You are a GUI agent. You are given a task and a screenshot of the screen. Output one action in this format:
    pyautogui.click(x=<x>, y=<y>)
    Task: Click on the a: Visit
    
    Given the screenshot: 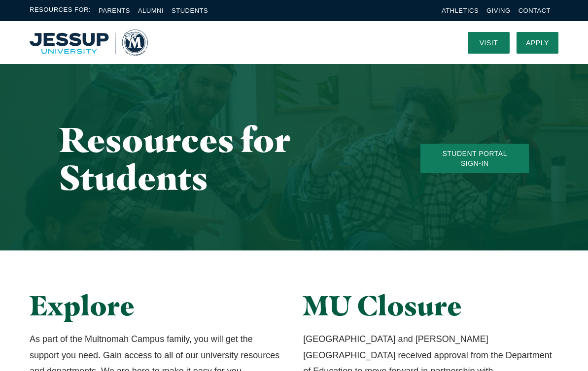 What is the action you would take?
    pyautogui.click(x=488, y=43)
    